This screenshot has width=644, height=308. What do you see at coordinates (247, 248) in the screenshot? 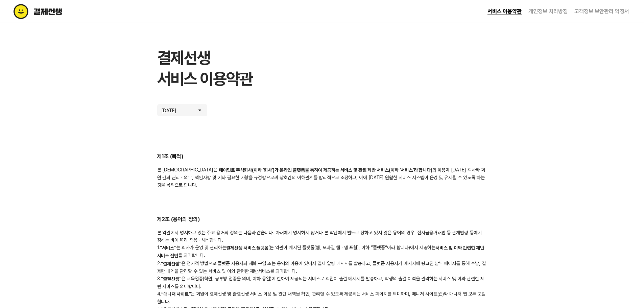
I see `b: 결제선생 서비스 플랫폼` at bounding box center [247, 248].